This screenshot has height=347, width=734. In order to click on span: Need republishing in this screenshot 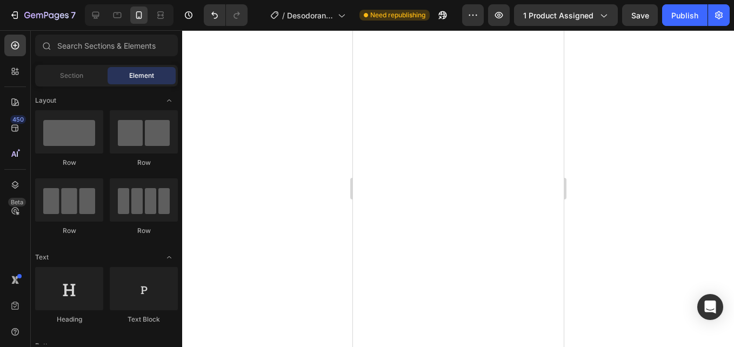, I will do `click(398, 15)`.